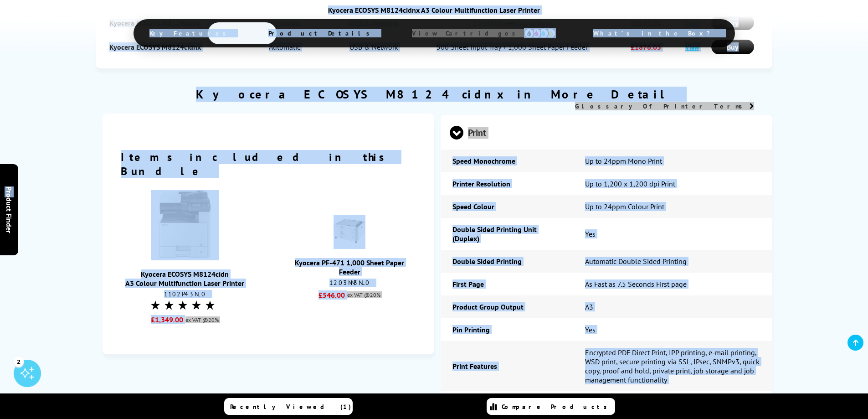 The width and height of the screenshot is (868, 419). I want to click on span: View Cartridges, so click(484, 34).